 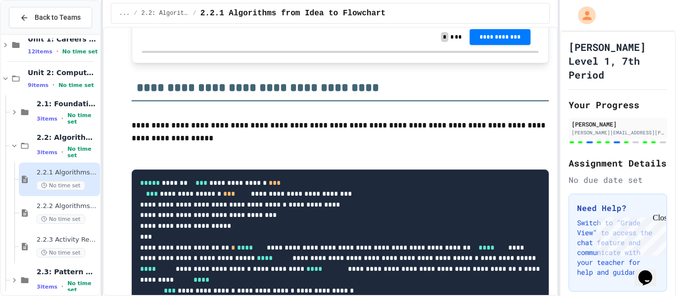 I want to click on h2: Assignment Details, so click(x=617, y=163).